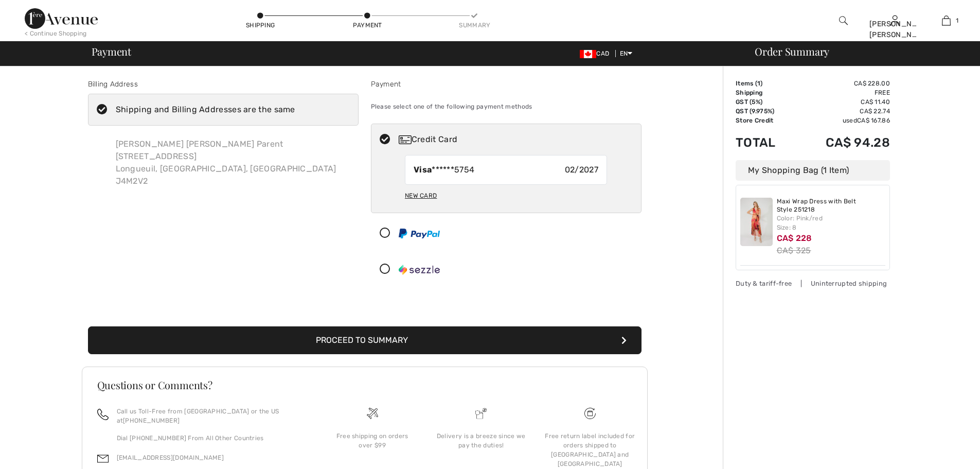 This screenshot has height=469, width=980. I want to click on div: Duty & tariff-free | Uninterrupted shipping, so click(813, 283).